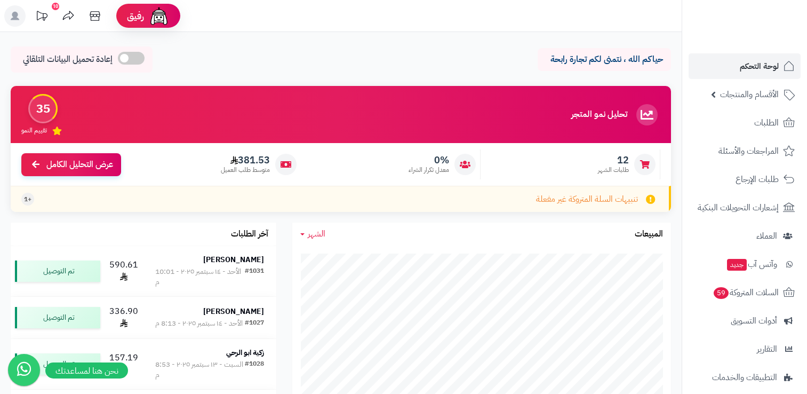 The height and width of the screenshot is (394, 807). I want to click on p: حياكم الله ، نتمنى لكم تجارة رابحة, so click(605, 59).